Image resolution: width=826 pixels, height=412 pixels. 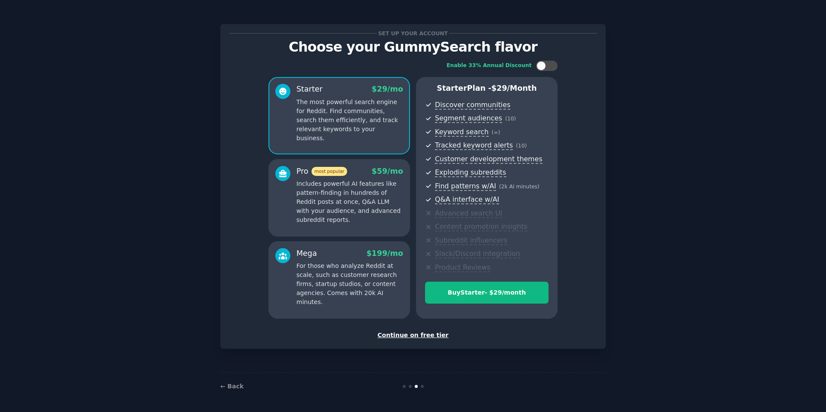 I want to click on span: Customer development themes, so click(x=489, y=159).